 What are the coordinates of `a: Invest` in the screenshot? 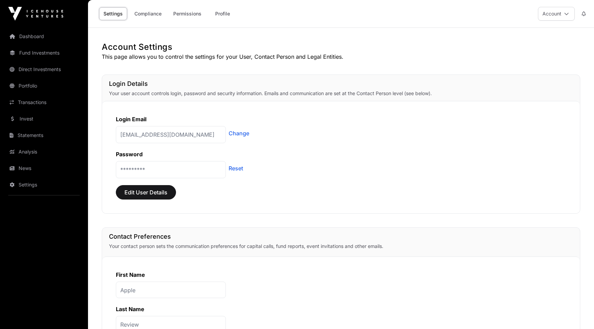 It's located at (44, 119).